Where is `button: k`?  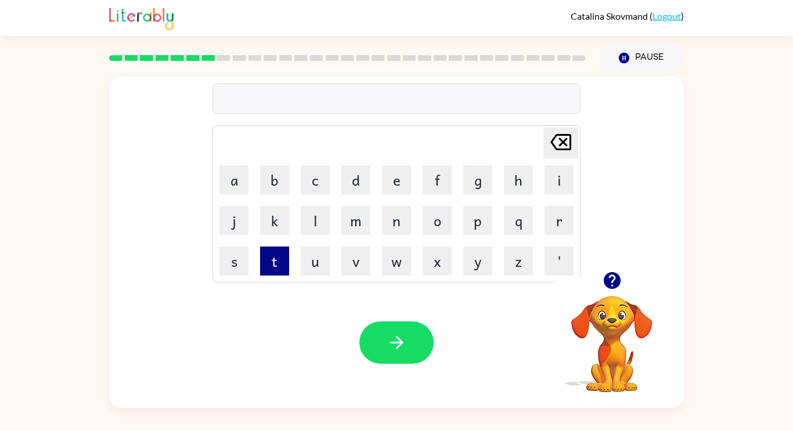
button: k is located at coordinates (275, 221).